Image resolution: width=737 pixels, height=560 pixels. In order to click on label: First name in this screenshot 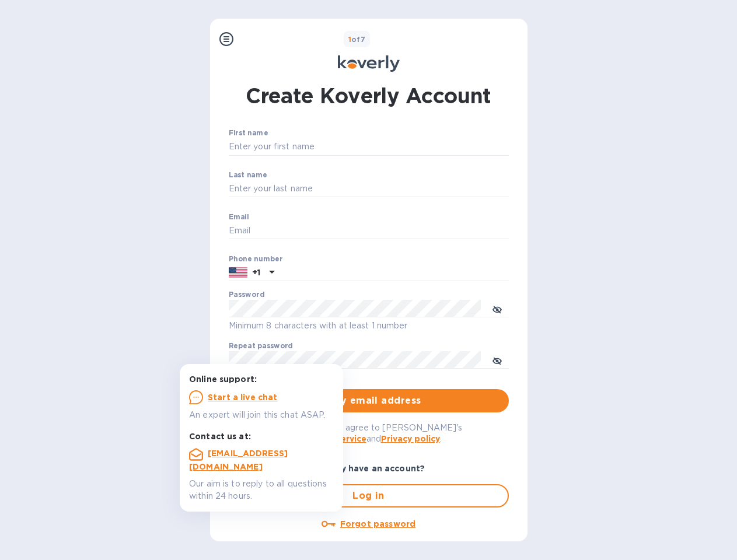, I will do `click(248, 133)`.